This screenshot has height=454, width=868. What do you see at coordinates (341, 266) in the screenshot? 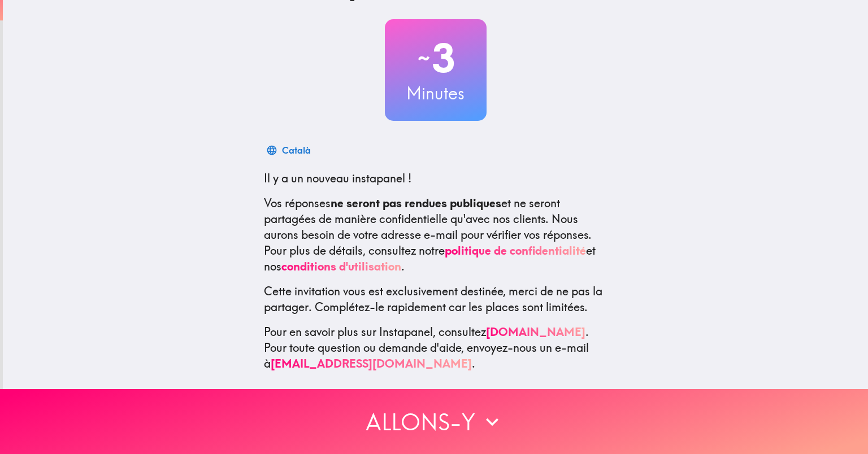
I see `a: conditions d'utilisation` at bounding box center [341, 266].